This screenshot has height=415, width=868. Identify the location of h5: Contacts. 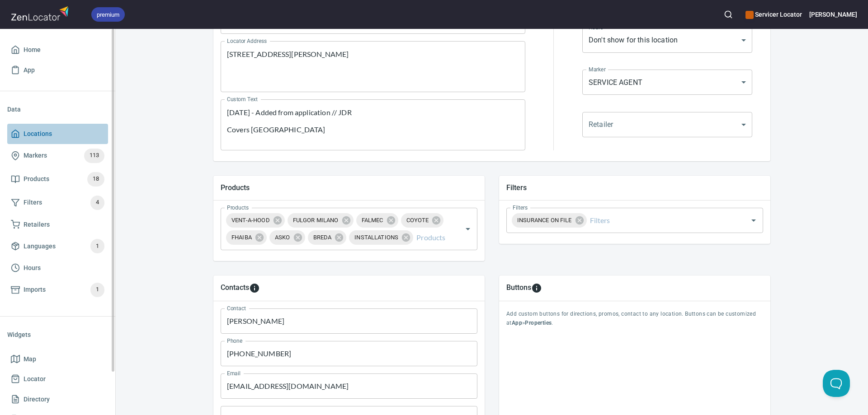
(234, 288).